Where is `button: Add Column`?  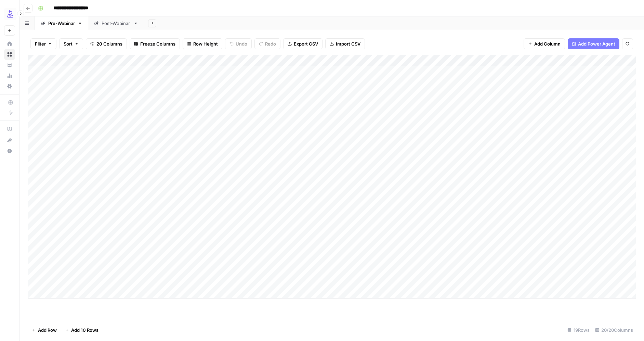 button: Add Column is located at coordinates (544, 44).